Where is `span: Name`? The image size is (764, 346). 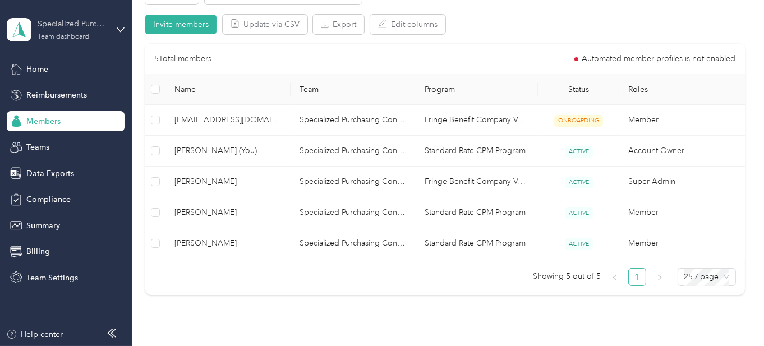 span: Name is located at coordinates (228, 89).